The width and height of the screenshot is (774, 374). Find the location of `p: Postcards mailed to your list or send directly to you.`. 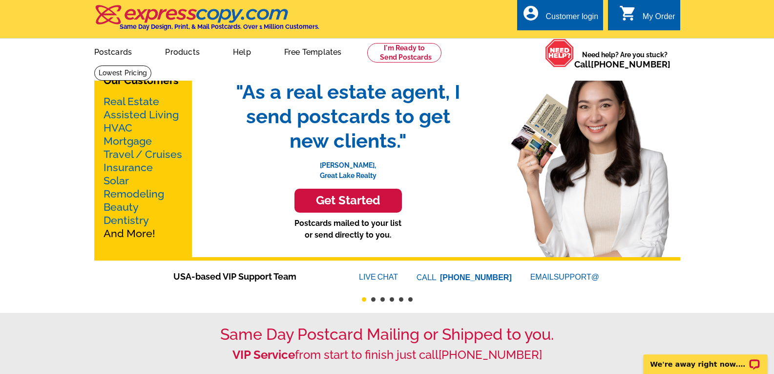

p: Postcards mailed to your list or send directly to you. is located at coordinates (348, 229).